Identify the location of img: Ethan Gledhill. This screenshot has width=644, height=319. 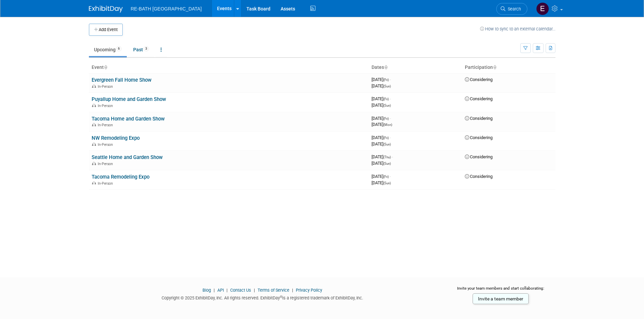
(542, 9).